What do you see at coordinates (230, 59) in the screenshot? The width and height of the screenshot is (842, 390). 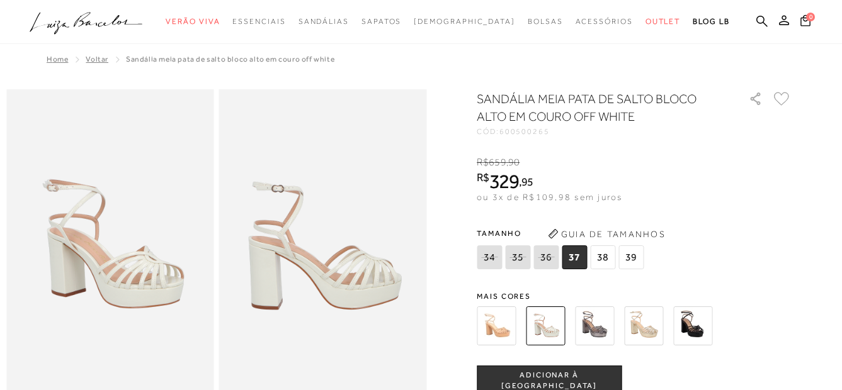 I see `span: SANDÁLIA MEIA PATA DE SALTO BLOCO ALTO EM COURO OFF WHITE` at bounding box center [230, 59].